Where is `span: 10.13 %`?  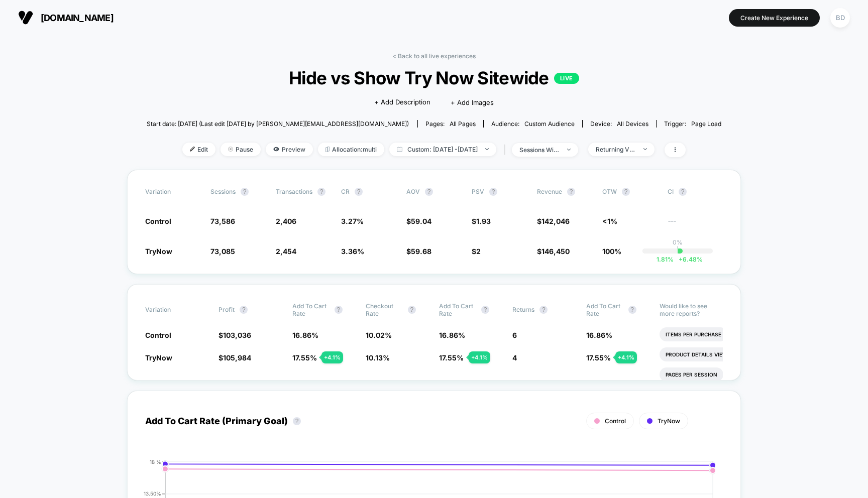 span: 10.13 % is located at coordinates (378, 358).